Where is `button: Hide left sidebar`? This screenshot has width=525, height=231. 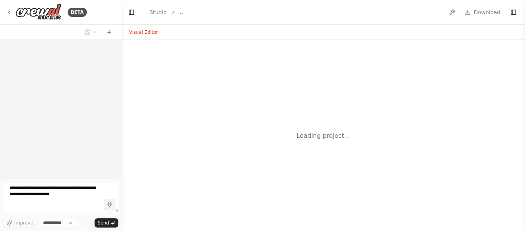 button: Hide left sidebar is located at coordinates (131, 12).